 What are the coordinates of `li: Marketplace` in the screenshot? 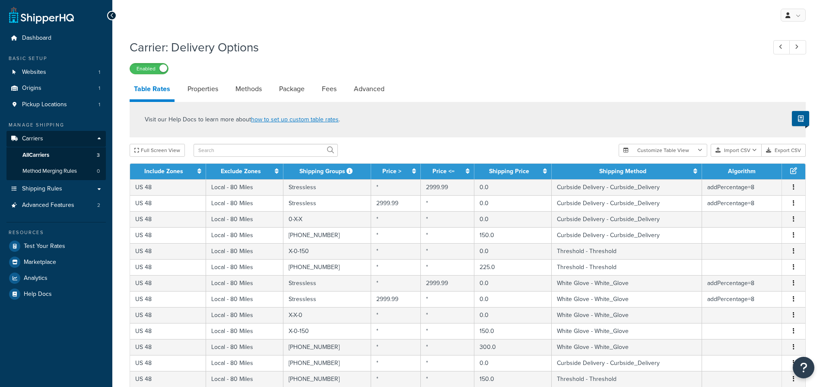 It's located at (56, 262).